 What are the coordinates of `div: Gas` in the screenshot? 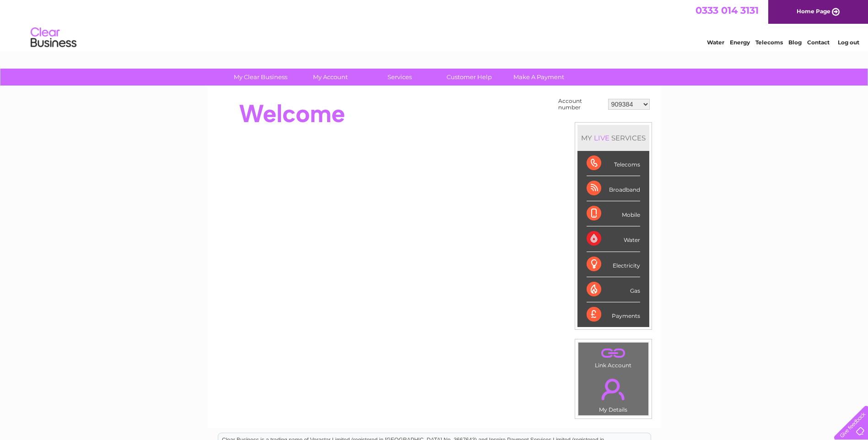 It's located at (613, 290).